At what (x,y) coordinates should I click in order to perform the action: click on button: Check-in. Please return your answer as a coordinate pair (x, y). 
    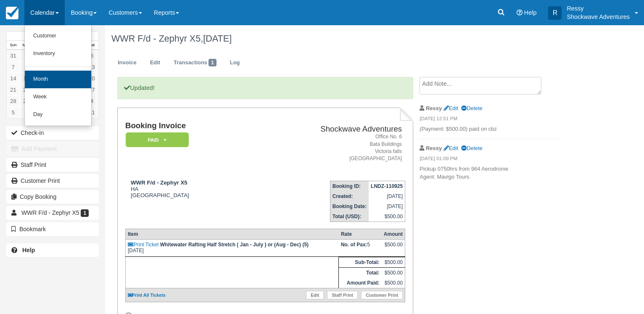
    Looking at the image, I should click on (53, 133).